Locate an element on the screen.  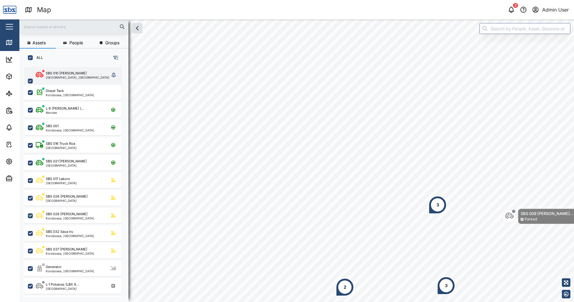
div: Reports is located at coordinates (26, 110).